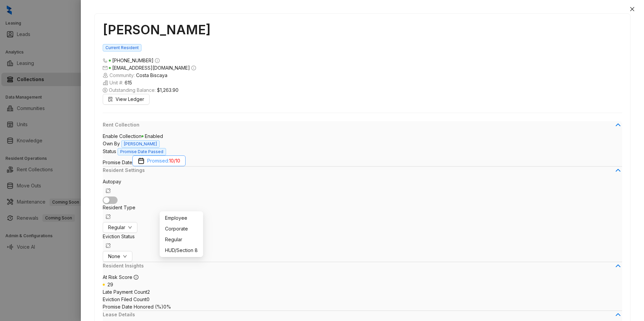  I want to click on span: At Risk Score, so click(118, 277).